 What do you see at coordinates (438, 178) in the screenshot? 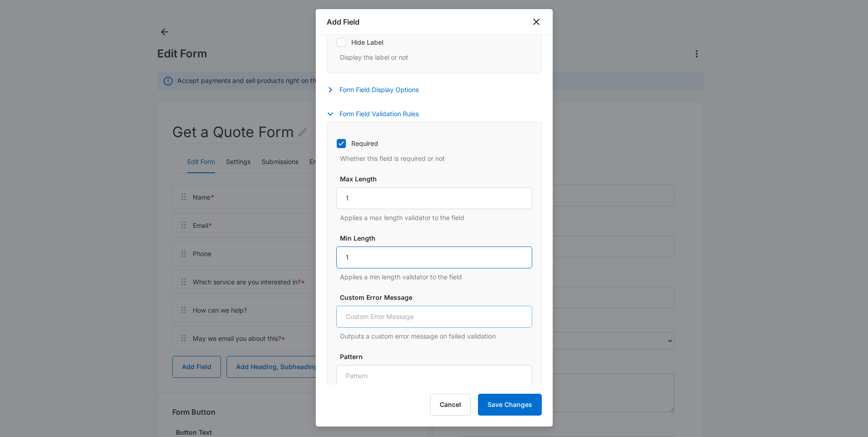
I see `label: Max Length` at bounding box center [438, 178].